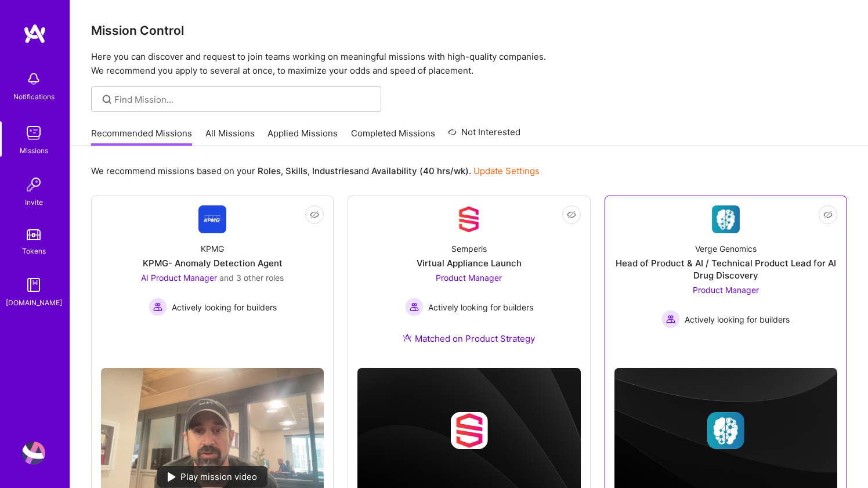 The image size is (868, 488). What do you see at coordinates (172, 477) in the screenshot?
I see `img: play` at bounding box center [172, 477].